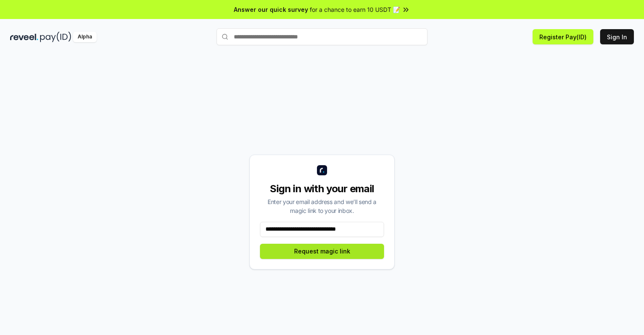  I want to click on span: for a chance to earn 10 USDT 📝, so click(355, 9).